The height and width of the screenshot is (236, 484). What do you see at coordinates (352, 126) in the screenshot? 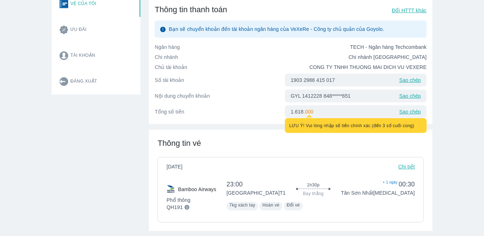
I see `span: LƯU Ý! Vui lòng nhập số tiền chính xác (đến 3 số cuối cùng)` at bounding box center [352, 126].